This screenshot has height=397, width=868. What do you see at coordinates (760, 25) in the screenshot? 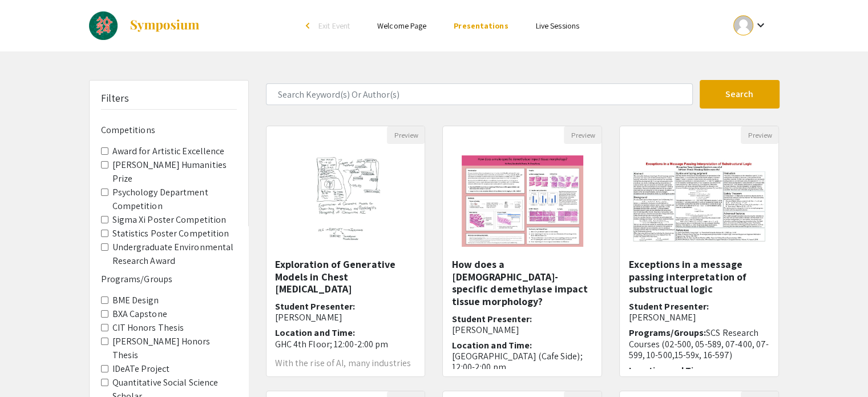
I see `mat-icon: Expand account dropdown` at bounding box center [760, 25].